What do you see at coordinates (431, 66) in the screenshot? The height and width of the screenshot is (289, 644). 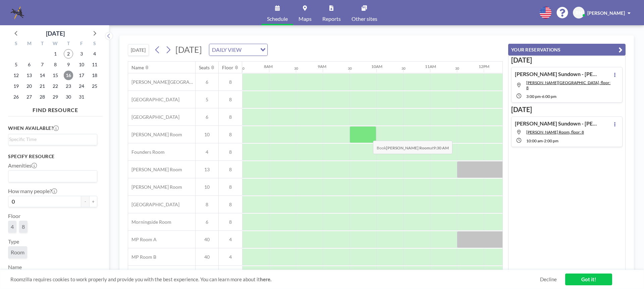 I see `div: 11AM` at bounding box center [431, 66].